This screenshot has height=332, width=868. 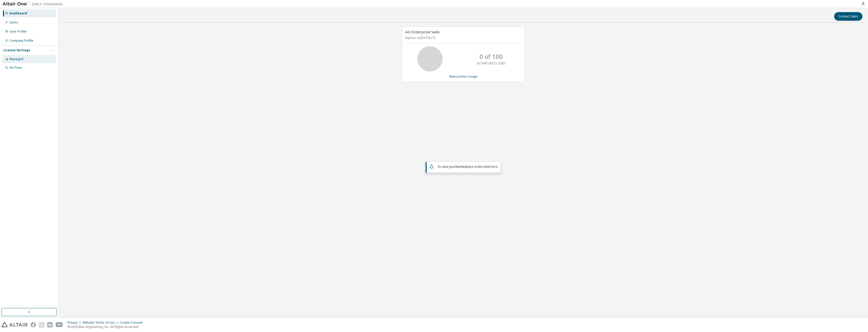 I want to click on img: altair_logo.svg, so click(x=14, y=325).